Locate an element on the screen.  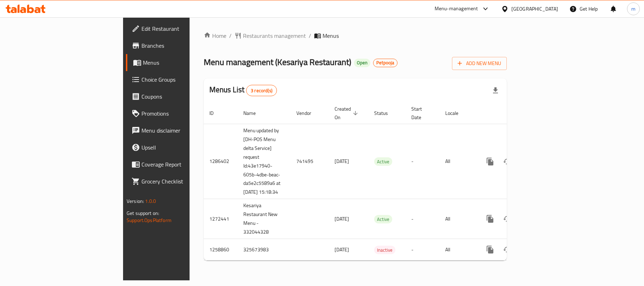
a: Promotions is located at coordinates (178, 114).